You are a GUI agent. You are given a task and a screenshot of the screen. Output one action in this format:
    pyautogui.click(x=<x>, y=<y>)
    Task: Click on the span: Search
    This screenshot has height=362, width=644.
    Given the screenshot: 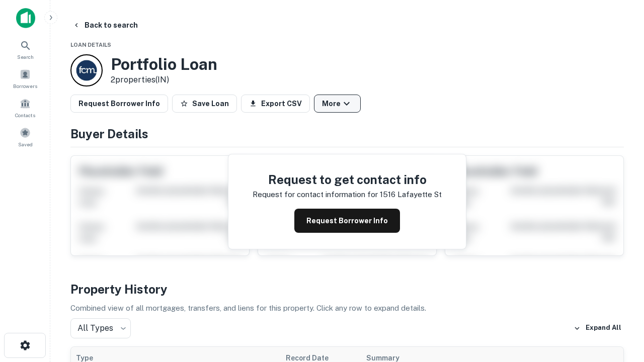 What is the action you would take?
    pyautogui.click(x=25, y=57)
    